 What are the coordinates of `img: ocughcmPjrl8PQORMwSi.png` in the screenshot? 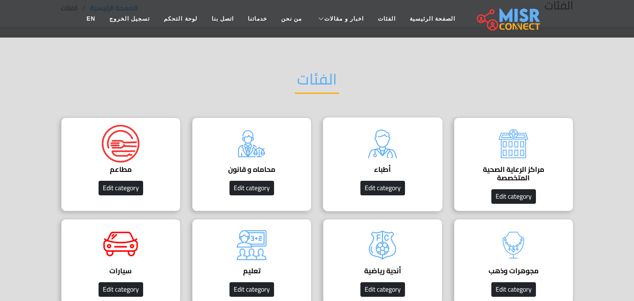 It's located at (513, 143).